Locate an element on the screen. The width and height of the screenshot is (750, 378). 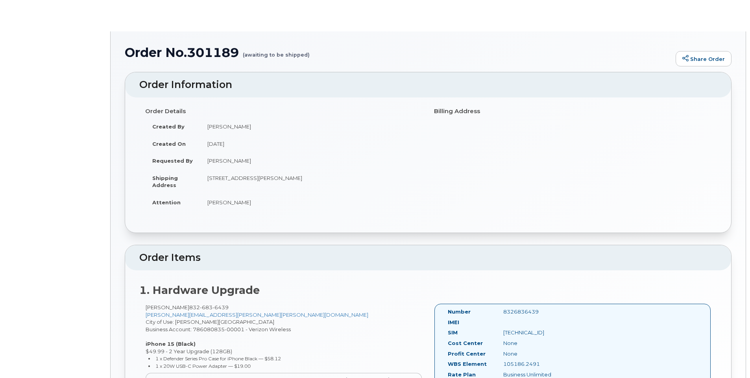
small: 1 x 20W USB-C Power Adapter — $19.00 is located at coordinates (203, 366).